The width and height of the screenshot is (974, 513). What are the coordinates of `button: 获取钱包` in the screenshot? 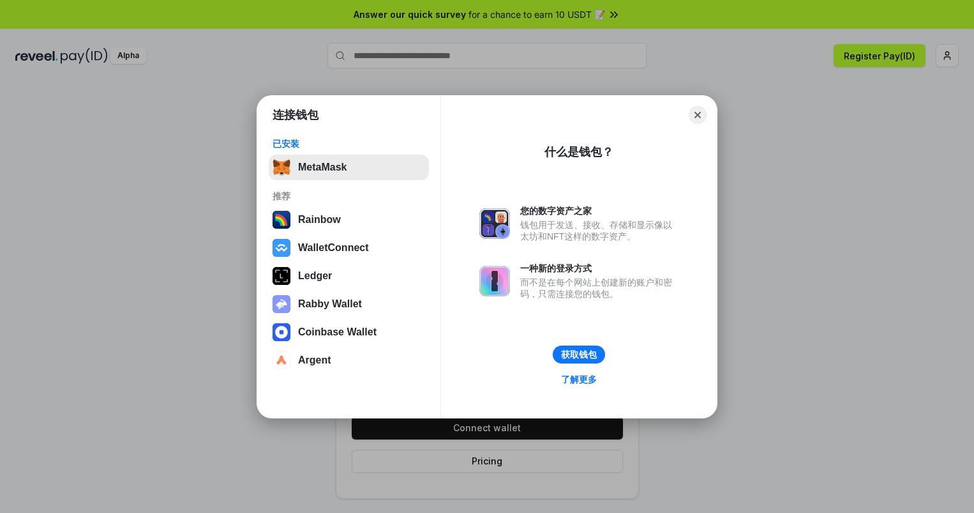 It's located at (579, 354).